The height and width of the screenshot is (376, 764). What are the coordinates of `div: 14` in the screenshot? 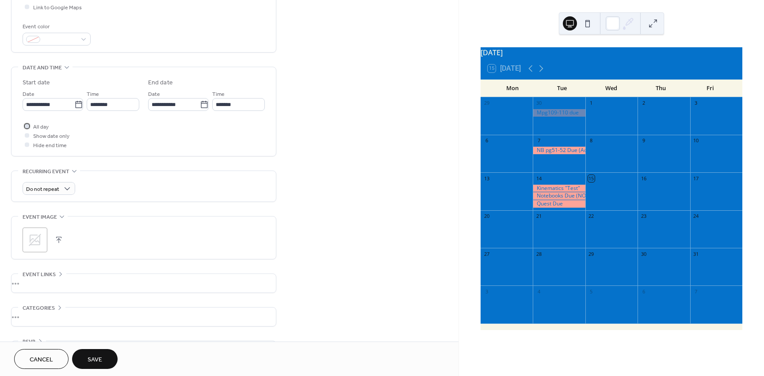 It's located at (538, 178).